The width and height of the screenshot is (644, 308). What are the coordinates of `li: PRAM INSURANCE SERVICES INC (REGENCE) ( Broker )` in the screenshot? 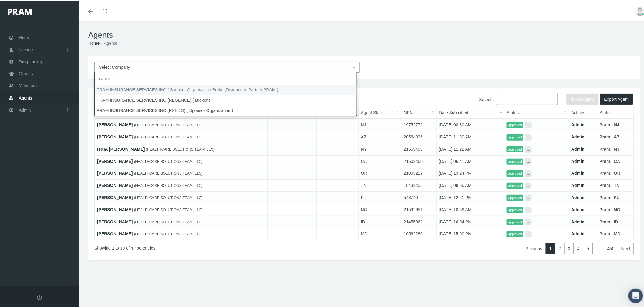 It's located at (225, 99).